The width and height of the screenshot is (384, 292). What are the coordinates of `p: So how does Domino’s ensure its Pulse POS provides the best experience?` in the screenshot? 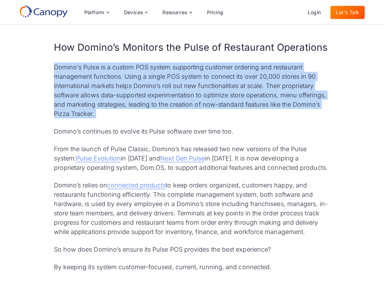 It's located at (192, 249).